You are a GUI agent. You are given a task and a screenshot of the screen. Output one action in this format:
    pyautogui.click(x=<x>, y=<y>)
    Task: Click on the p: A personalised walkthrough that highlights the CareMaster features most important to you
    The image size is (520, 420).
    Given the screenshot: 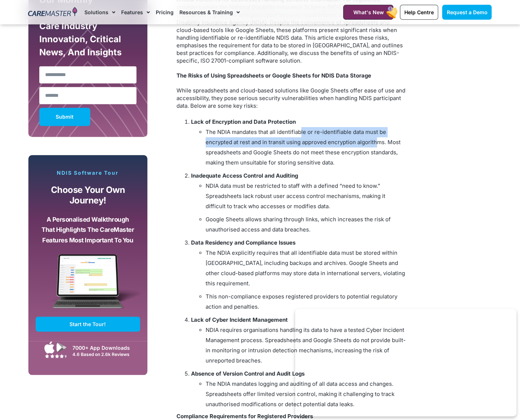 What is the action you would take?
    pyautogui.click(x=88, y=230)
    